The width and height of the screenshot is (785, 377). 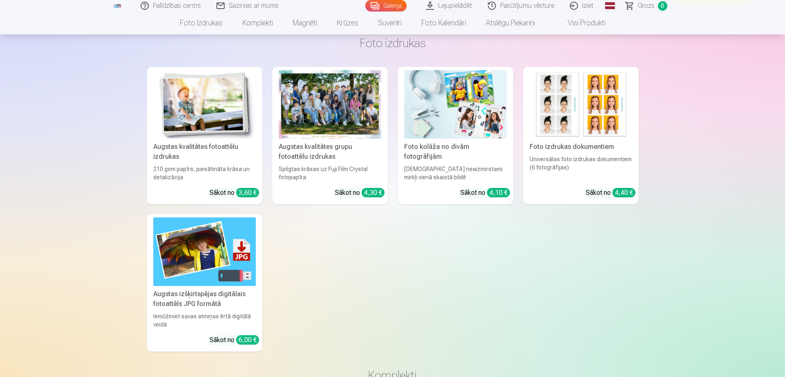 I want to click on a: Magnēti, so click(x=305, y=23).